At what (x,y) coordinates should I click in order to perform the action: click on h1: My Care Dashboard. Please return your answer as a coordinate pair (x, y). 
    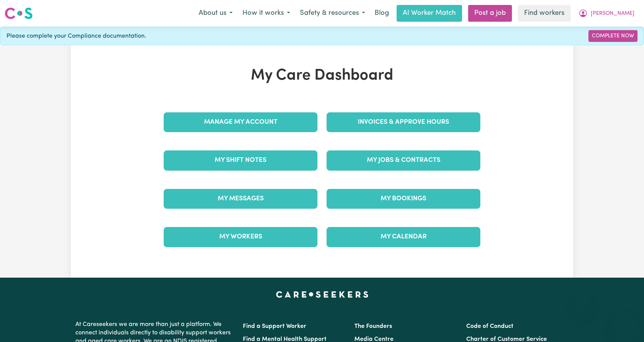
    Looking at the image, I should click on (322, 76).